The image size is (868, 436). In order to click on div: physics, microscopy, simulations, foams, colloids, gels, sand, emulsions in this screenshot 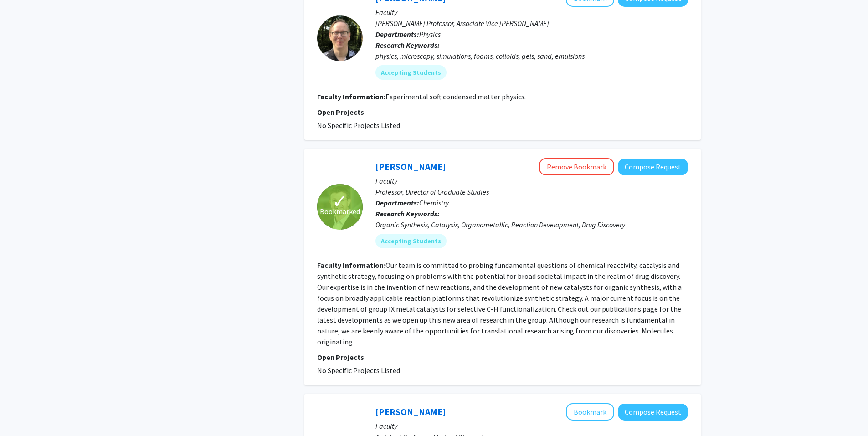, I will do `click(532, 56)`.